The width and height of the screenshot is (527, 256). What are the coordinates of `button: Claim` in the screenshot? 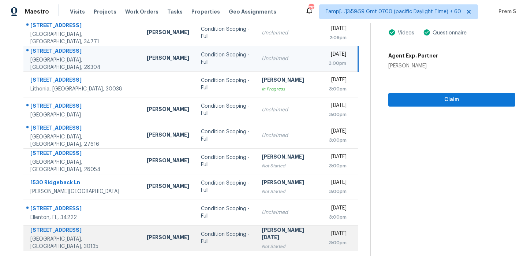 It's located at (452, 100).